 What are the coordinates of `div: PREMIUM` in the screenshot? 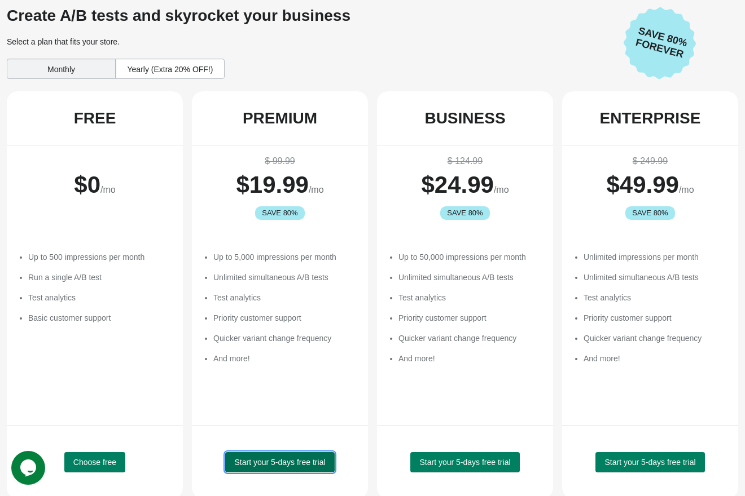 It's located at (280, 118).